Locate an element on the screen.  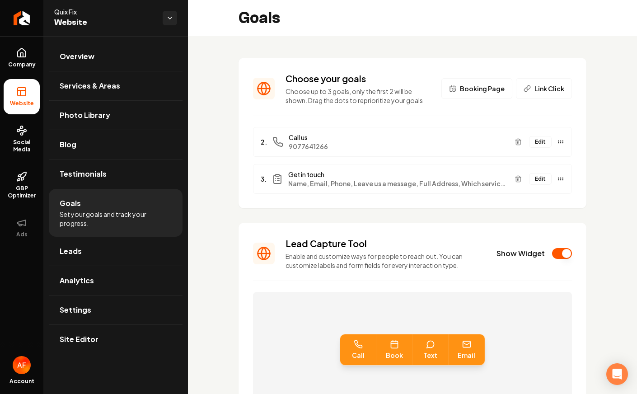
button: Link Click is located at coordinates (544, 89).